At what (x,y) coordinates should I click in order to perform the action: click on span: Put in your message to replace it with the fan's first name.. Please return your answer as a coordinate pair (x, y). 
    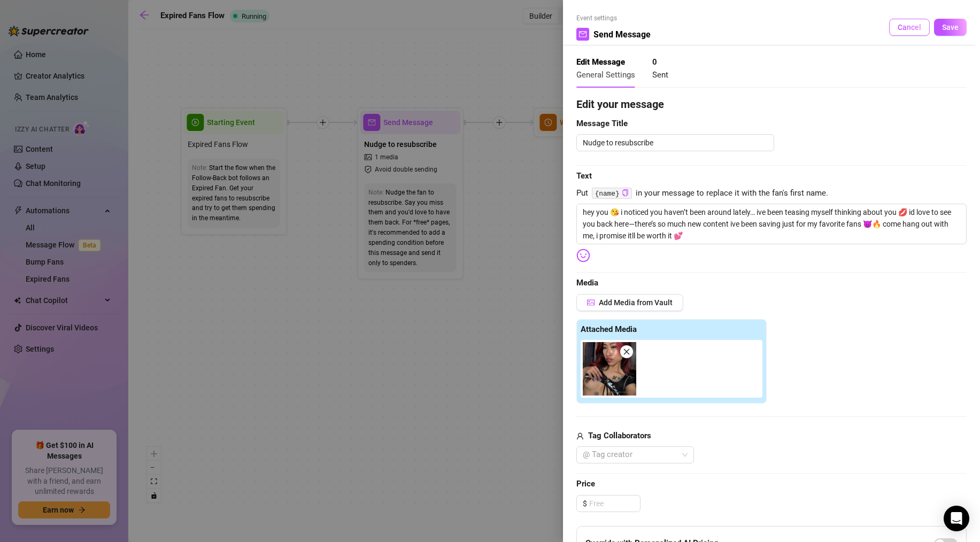
    Looking at the image, I should click on (772, 194).